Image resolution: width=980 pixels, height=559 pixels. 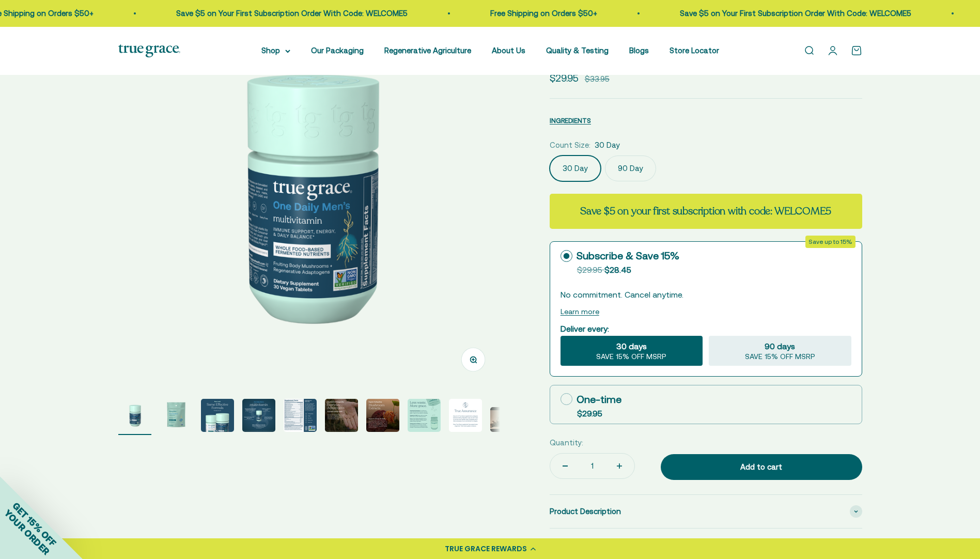 What do you see at coordinates (300, 417) in the screenshot?
I see `button: Go to item 5` at bounding box center [300, 417].